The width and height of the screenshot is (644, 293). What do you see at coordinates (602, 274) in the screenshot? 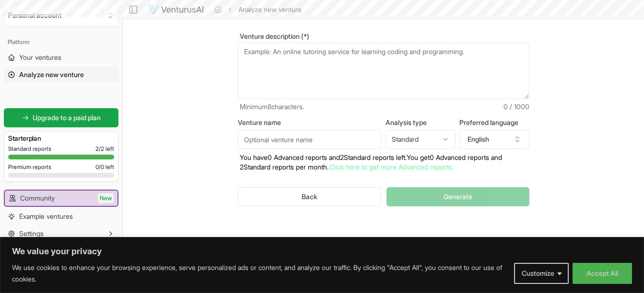
I see `button: Accept All` at bounding box center [602, 274].